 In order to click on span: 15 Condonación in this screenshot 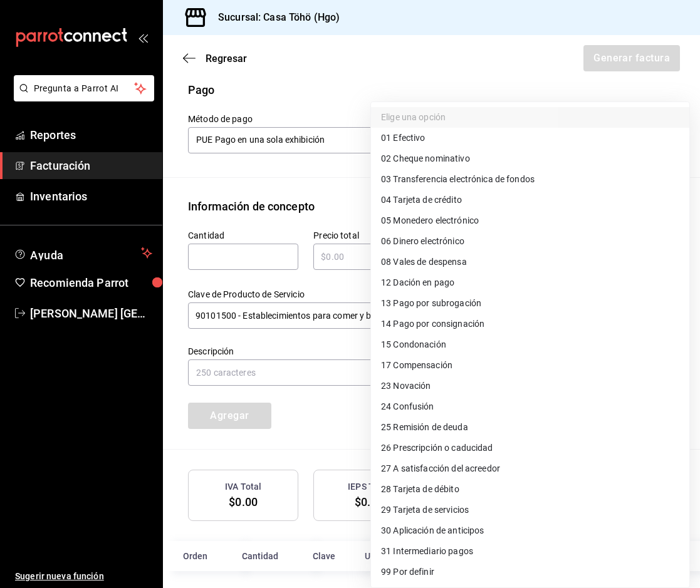, I will do `click(414, 344)`.